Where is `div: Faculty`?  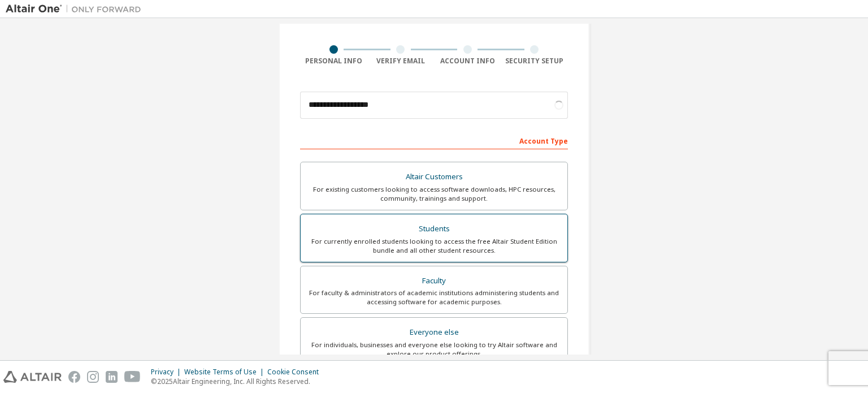
div: Faculty is located at coordinates (434, 281).